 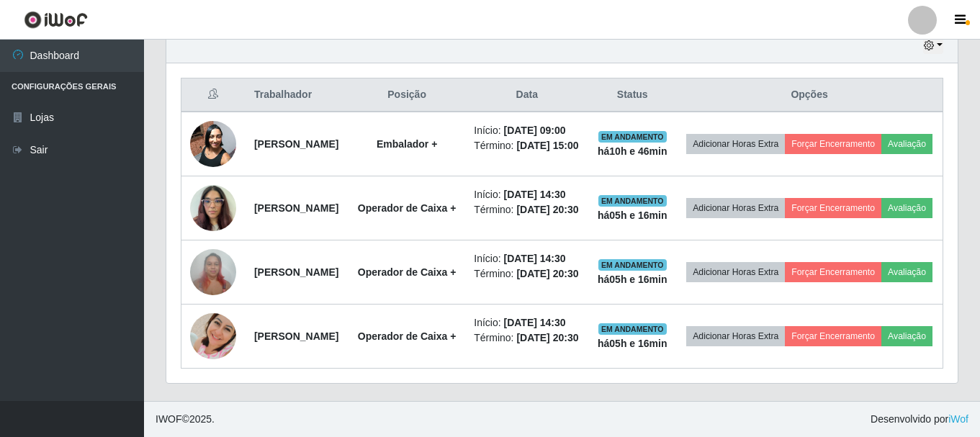 I want to click on img: 1746844988823.jpeg, so click(x=213, y=143).